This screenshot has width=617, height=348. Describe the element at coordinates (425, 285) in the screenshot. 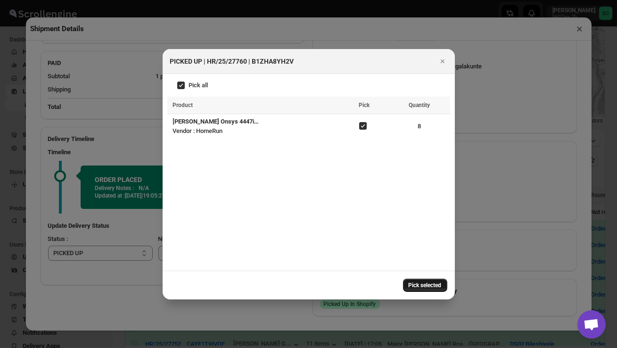

I see `span: Pick selected` at that location.